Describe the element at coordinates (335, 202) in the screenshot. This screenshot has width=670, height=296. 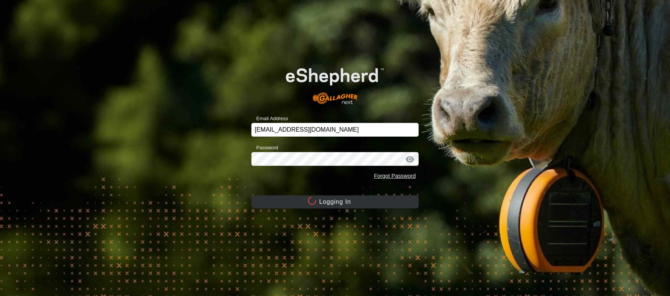
I see `button: Logging In` at that location.